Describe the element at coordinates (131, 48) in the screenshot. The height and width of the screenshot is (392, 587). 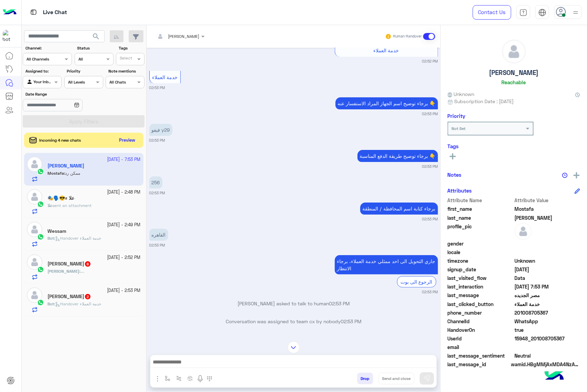
I see `label: Tags` at that location.